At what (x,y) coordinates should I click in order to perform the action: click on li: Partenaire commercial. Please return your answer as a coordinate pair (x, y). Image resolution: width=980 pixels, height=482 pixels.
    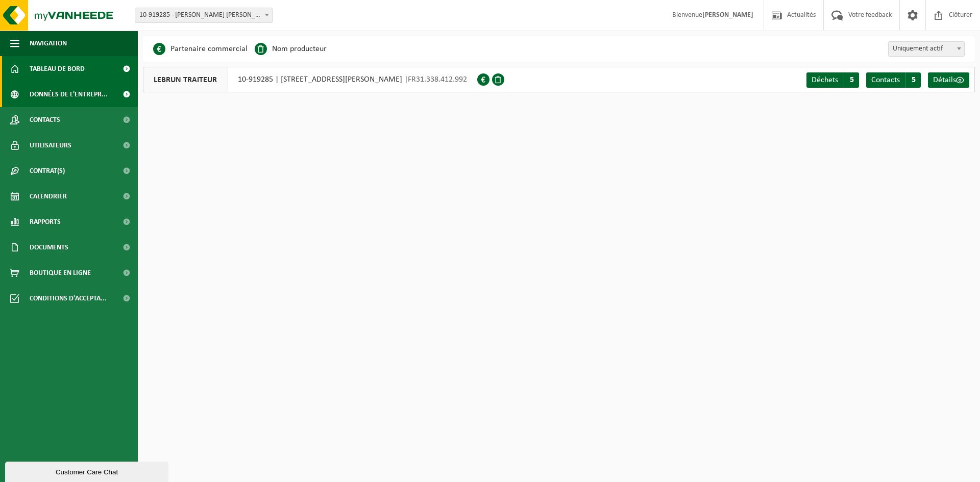
    Looking at the image, I should click on (200, 49).